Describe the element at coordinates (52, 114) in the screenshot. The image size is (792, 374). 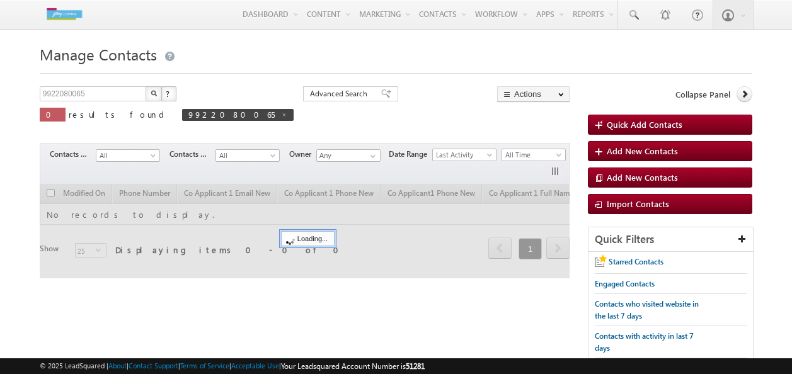
I see `span: 0` at that location.